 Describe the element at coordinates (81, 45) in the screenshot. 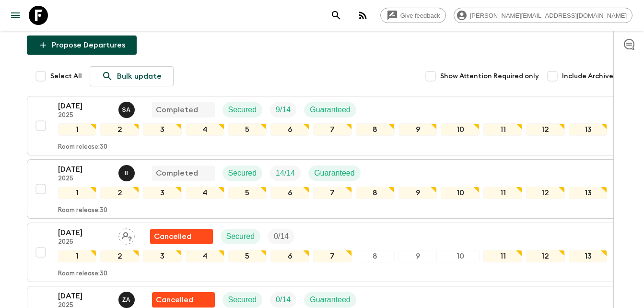

I see `button: Propose Departures` at that location.